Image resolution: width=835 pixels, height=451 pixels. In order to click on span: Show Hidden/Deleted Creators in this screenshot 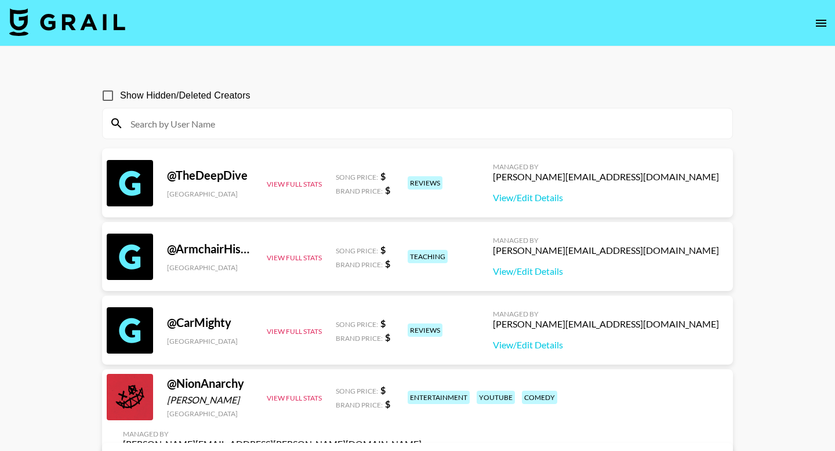, I will do `click(185, 96)`.